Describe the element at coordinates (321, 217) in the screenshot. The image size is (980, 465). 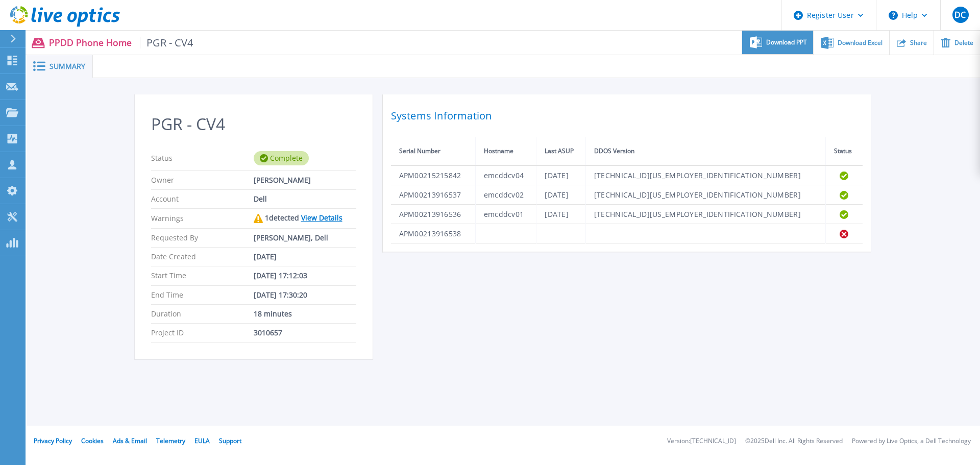
I see `a: View Details` at that location.